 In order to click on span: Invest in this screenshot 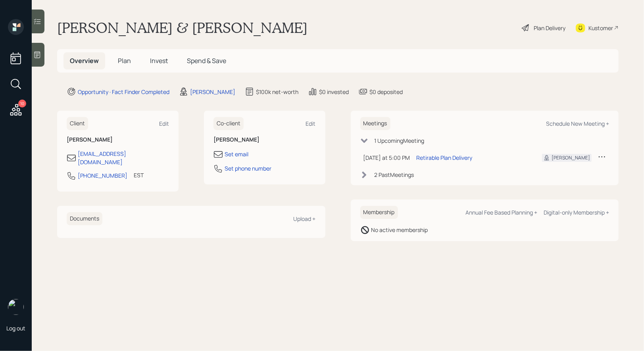, I will do `click(159, 61)`.